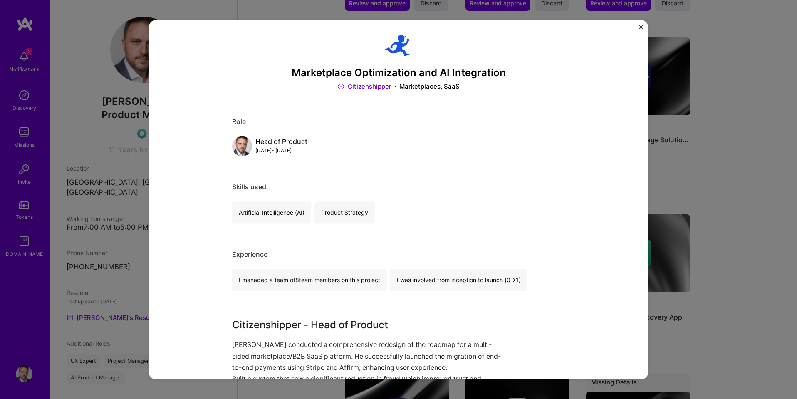  I want to click on h3: Citizenshipper - Head of Product, so click(367, 325).